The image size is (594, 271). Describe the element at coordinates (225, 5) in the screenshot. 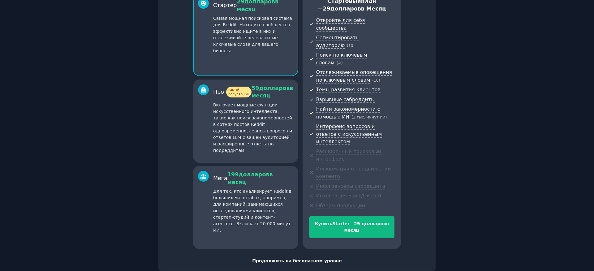

I see `font: Стартер` at that location.